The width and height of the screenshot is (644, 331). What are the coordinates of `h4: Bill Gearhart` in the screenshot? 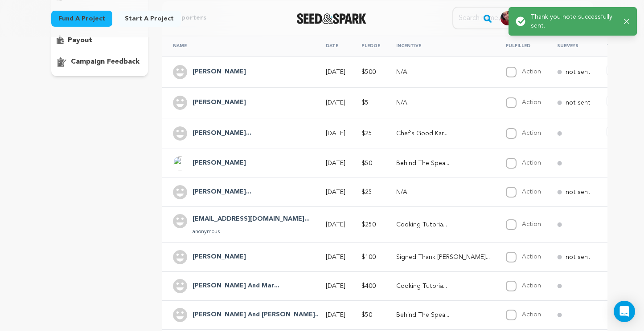 It's located at (219, 72).